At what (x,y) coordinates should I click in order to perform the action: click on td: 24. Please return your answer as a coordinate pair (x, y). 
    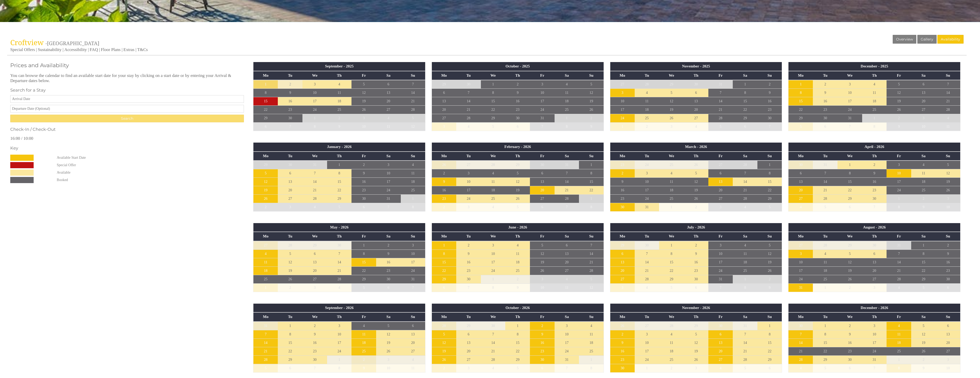
    Looking at the image, I should click on (850, 110).